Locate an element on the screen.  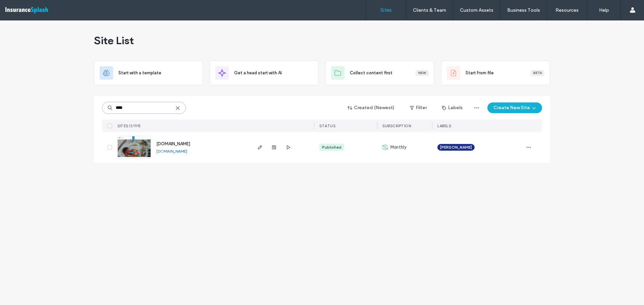
span: Help is located at coordinates (22, 8).